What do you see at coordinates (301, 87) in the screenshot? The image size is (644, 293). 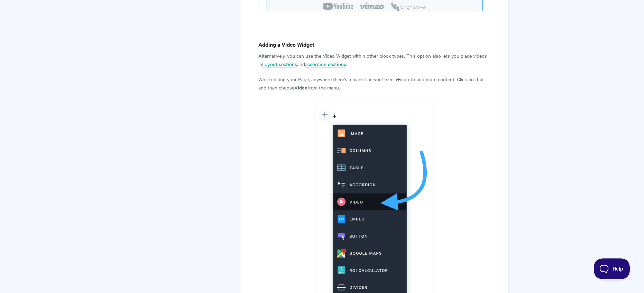 I see `strong: Video` at bounding box center [301, 87].